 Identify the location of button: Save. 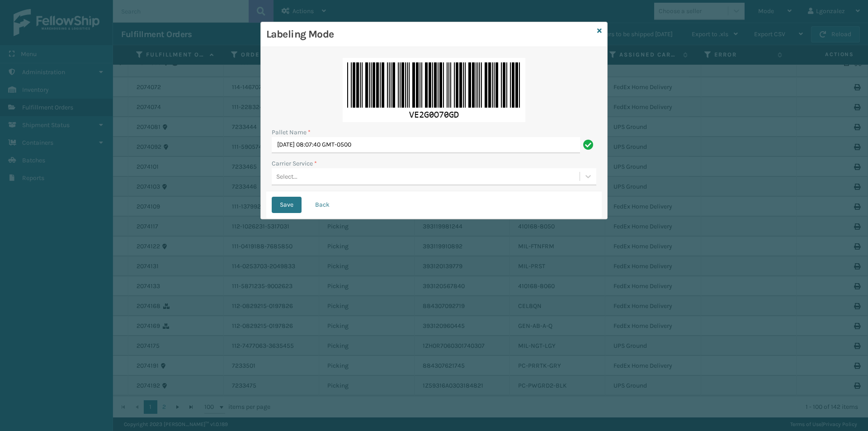
(287, 205).